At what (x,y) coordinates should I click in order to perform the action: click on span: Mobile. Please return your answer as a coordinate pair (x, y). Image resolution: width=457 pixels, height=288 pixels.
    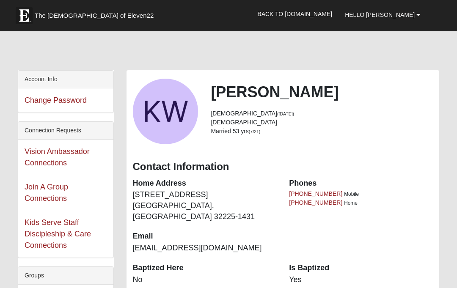
    Looking at the image, I should click on (351, 194).